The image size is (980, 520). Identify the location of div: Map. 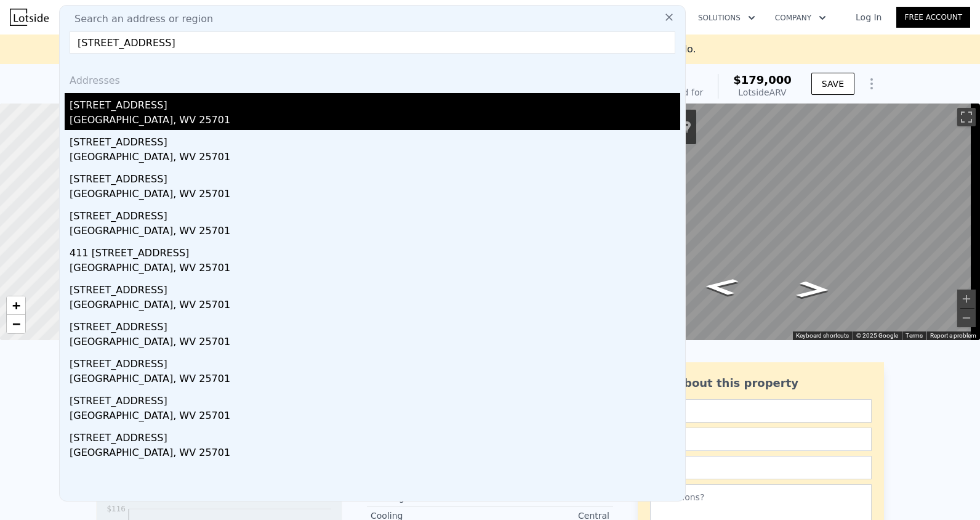
(771, 222).